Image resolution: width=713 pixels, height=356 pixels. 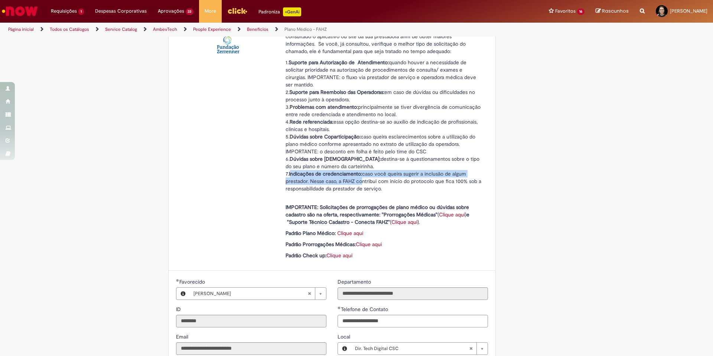 I want to click on strong: Problemas com atendimento:, so click(x=324, y=107).